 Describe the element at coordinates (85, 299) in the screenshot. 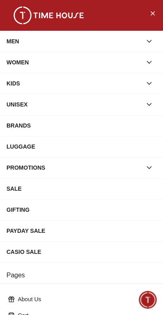

I see `p: About Us` at that location.